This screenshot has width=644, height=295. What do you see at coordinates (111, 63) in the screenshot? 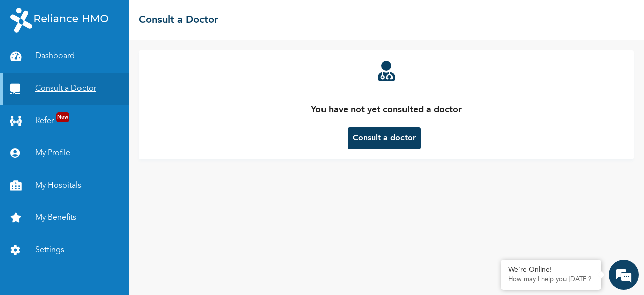
I see `div: Conversation(s)` at bounding box center [111, 63].